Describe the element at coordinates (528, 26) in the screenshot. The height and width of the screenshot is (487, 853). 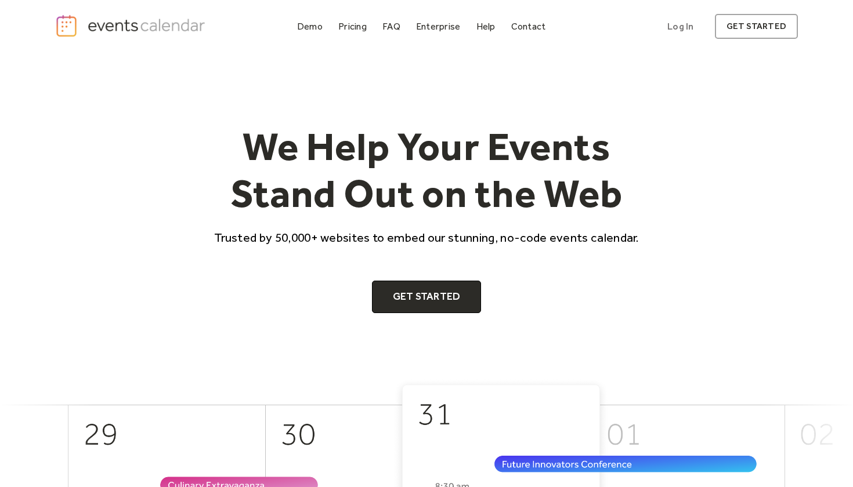
I see `a: Contact` at that location.